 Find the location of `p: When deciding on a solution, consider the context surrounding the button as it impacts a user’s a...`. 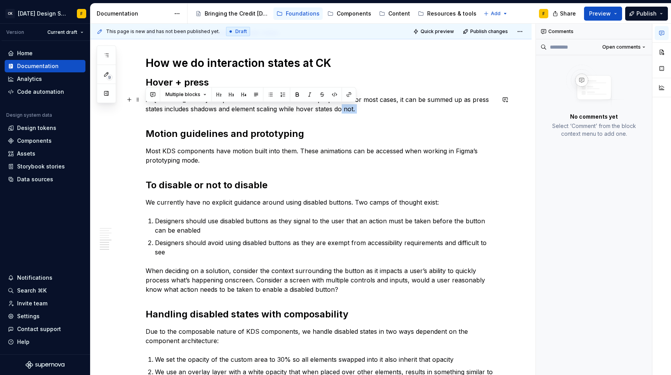

p: When deciding on a solution, consider the context surrounding the button as it impacts a user’s a... is located at coordinates (321, 280).